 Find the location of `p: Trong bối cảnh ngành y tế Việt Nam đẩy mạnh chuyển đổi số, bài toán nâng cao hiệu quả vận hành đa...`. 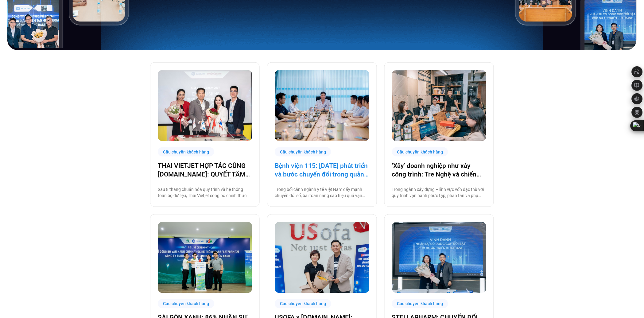

p: Trong bối cảnh ngành y tế Việt Nam đẩy mạnh chuyển đổi số, bài toán nâng cao hiệu quả vận hành đa... is located at coordinates (322, 193).